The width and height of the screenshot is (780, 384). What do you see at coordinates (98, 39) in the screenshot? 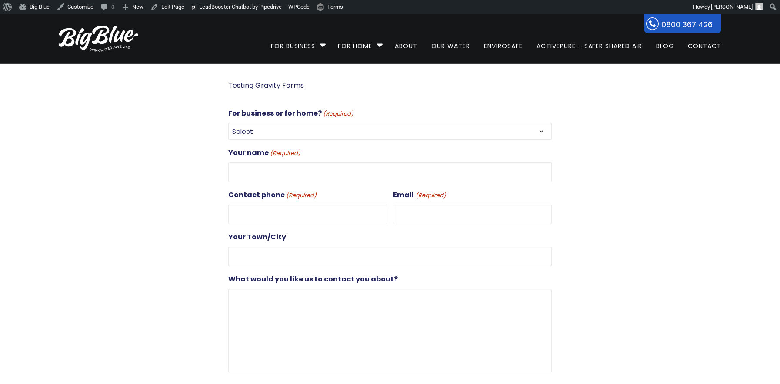
I see `img: logo` at bounding box center [98, 39].